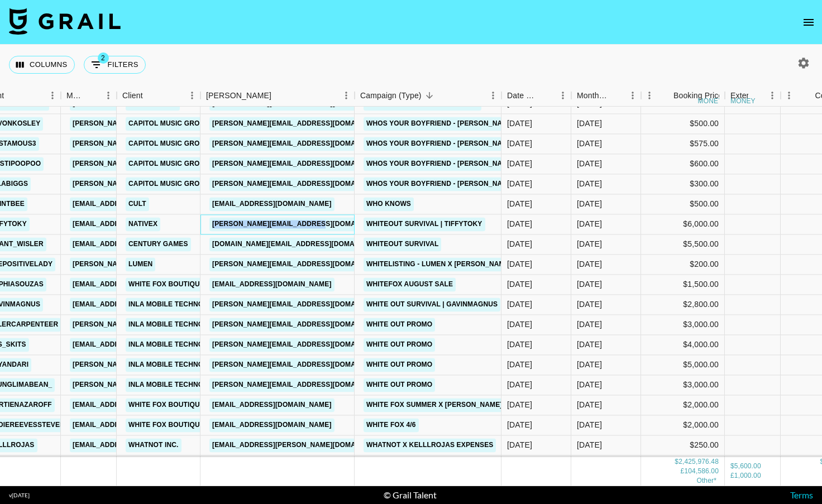  I want to click on span: € 11,120.00, CA$ 14,267.46, AU$ 1,500.00, so click(706, 481).